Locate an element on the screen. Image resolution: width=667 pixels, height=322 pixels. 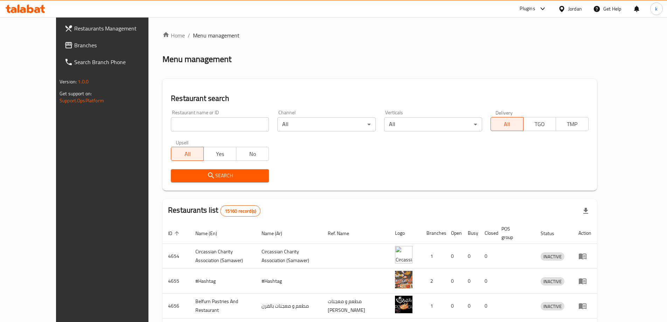
span: 15160 record(s) is located at coordinates (240, 211).